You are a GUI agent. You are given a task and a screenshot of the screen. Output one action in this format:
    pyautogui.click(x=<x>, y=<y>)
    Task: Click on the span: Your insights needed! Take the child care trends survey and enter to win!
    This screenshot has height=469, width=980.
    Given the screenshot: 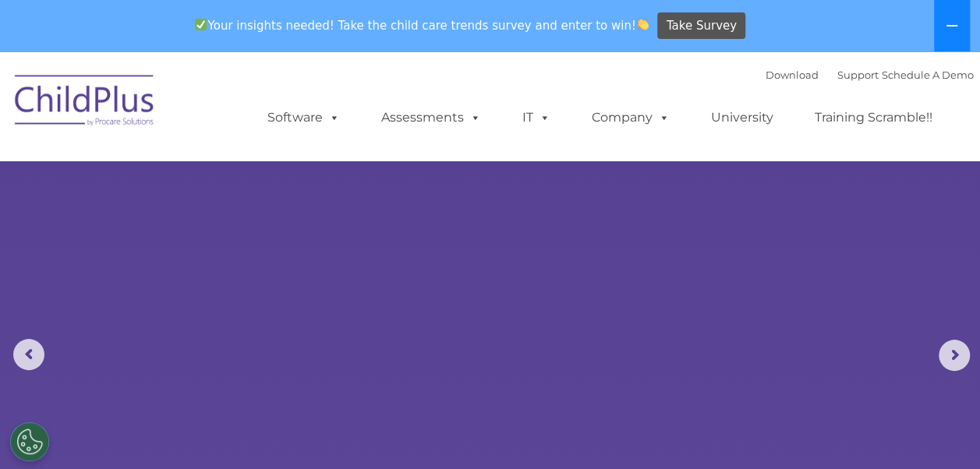 What is the action you would take?
    pyautogui.click(x=422, y=25)
    